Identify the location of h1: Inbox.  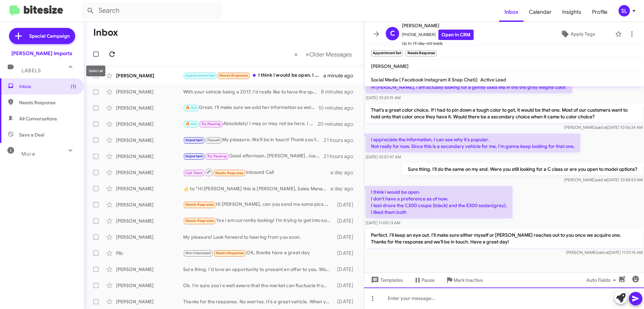
(106, 32).